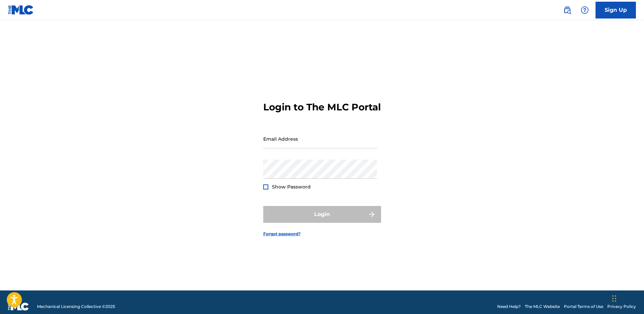  Describe the element at coordinates (542, 306) in the screenshot. I see `a: The MLC Website` at that location.